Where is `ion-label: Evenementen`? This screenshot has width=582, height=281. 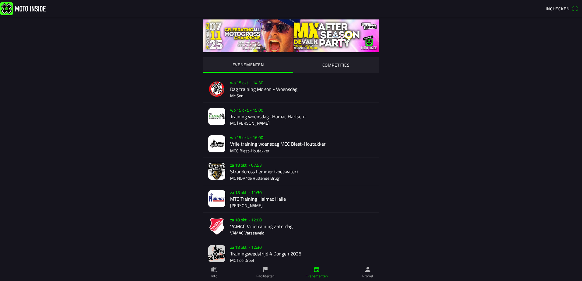 ion-label: Evenementen is located at coordinates (316, 276).